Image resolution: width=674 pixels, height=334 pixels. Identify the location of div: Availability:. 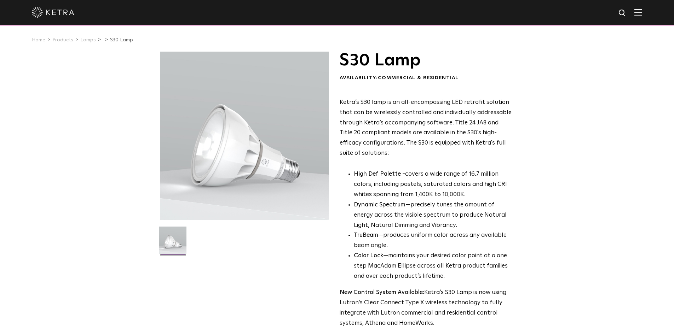
(426, 78).